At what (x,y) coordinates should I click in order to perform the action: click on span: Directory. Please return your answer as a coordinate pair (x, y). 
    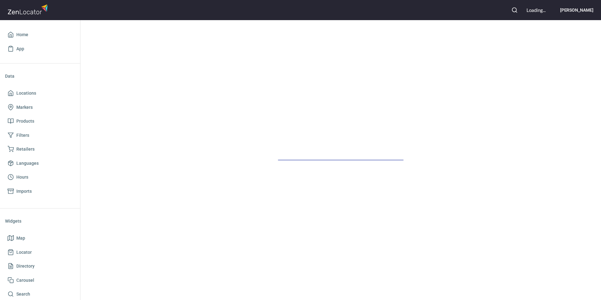
    Looking at the image, I should click on (25, 266).